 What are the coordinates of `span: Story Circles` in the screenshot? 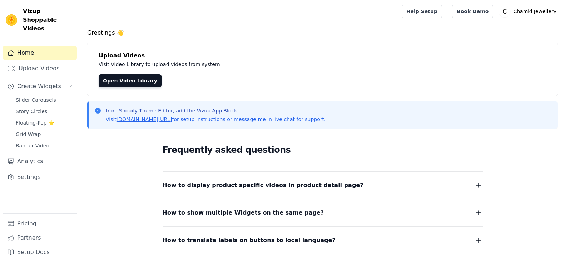 It's located at (31, 111).